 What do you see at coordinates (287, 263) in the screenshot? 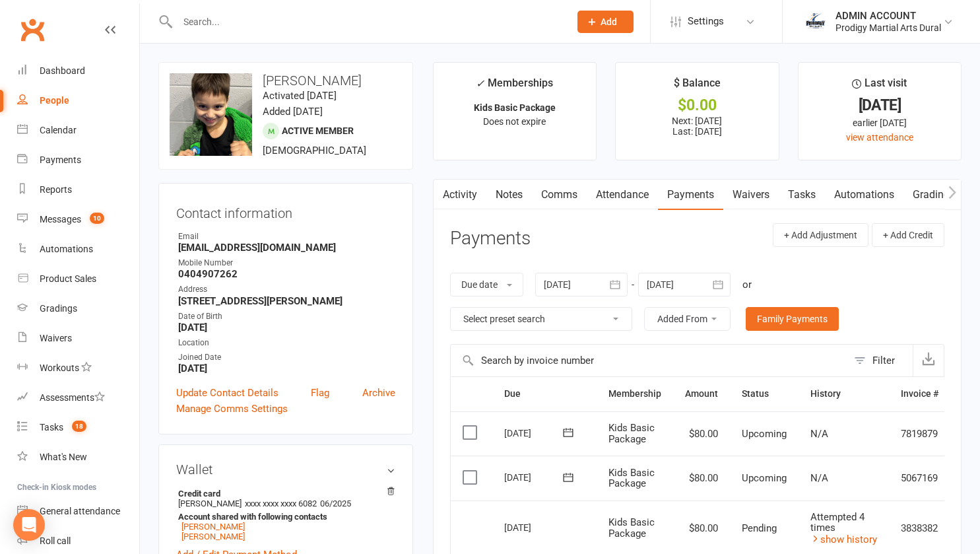
I see `div: Mobile Number` at bounding box center [287, 263].